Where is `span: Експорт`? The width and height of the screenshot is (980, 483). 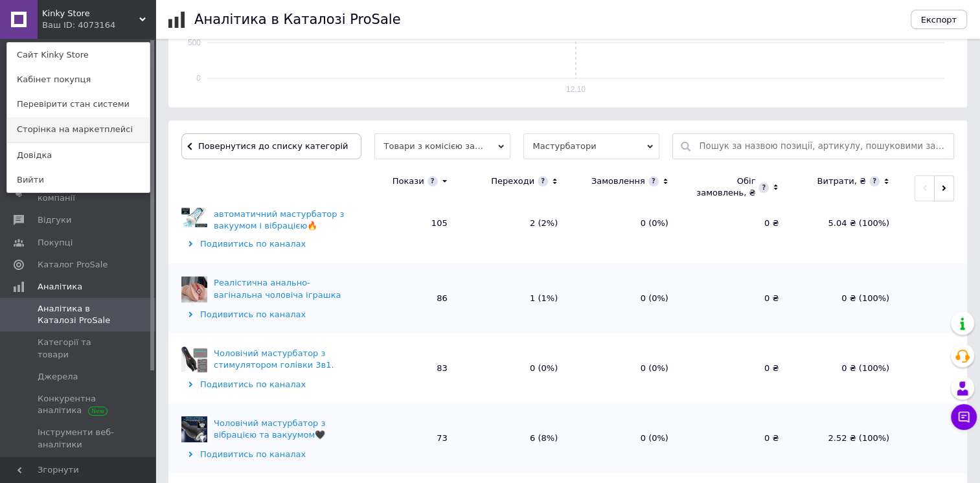
span: Експорт is located at coordinates (939, 20).